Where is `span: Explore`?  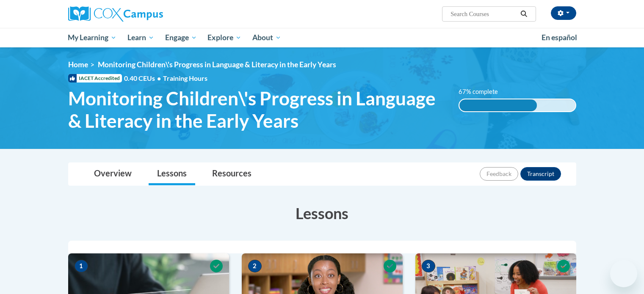 span: Explore is located at coordinates (224, 38).